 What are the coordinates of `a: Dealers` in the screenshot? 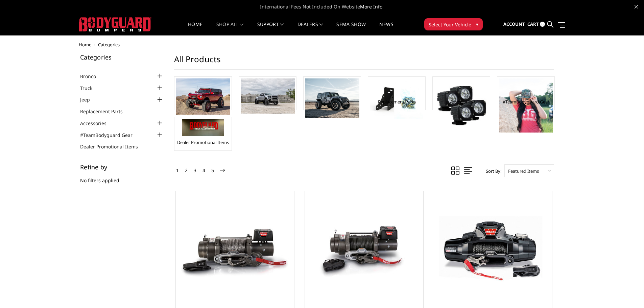 It's located at (310, 28).